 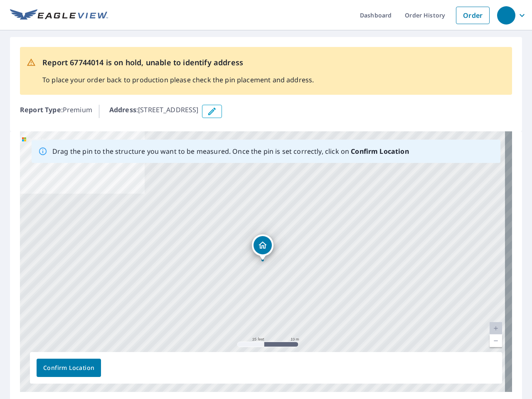 I want to click on div: Dropped pin, building 1, Residential property, 1489 Union Grove Rd Lenoir, NC 28645, so click(x=262, y=247).